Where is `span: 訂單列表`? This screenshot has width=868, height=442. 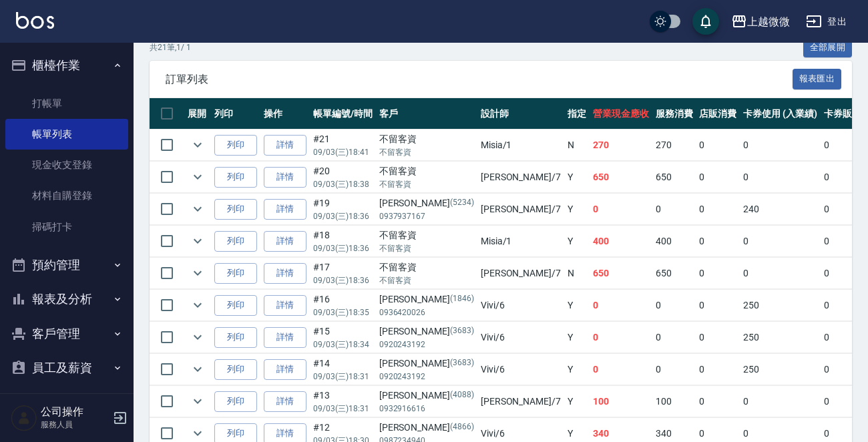 span: 訂單列表 is located at coordinates (478, 80).